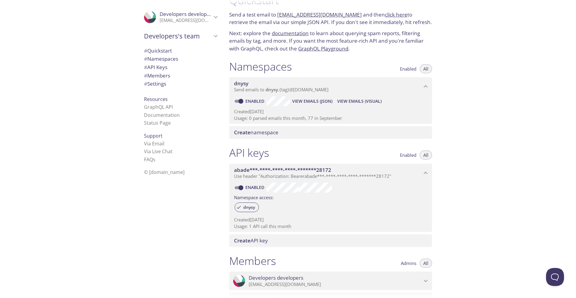 Image resolution: width=576 pixels, height=298 pixels. I want to click on span: Settings, so click(155, 83).